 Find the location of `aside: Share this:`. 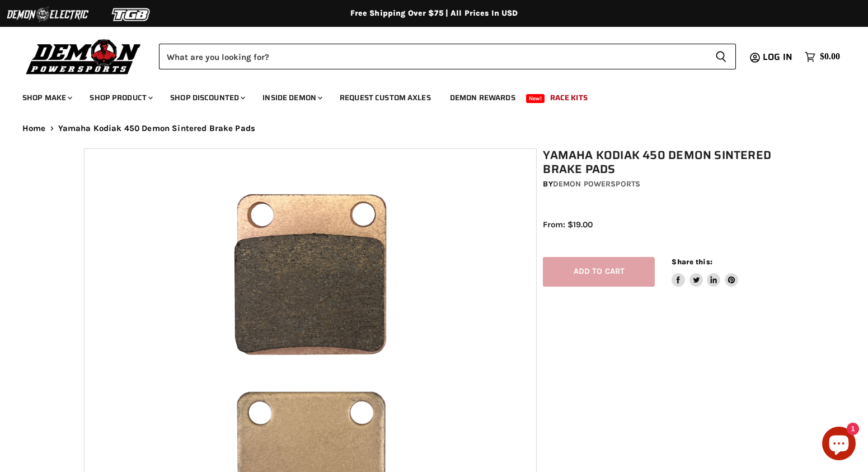

aside: Share this: is located at coordinates (704, 272).